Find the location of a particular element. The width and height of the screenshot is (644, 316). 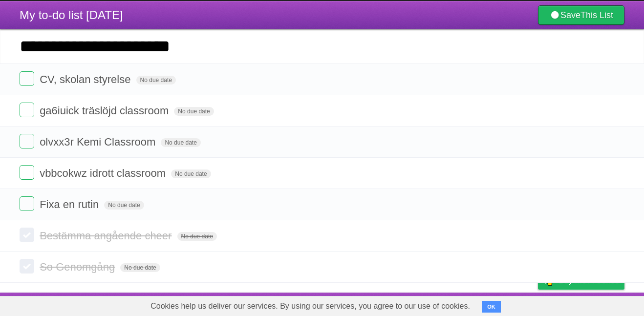

span: Bestämma angående cheer is located at coordinates (107, 235).